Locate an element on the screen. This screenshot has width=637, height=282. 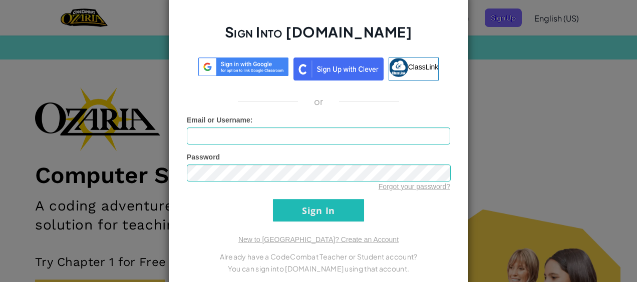
span: ClassLink is located at coordinates (423, 67).